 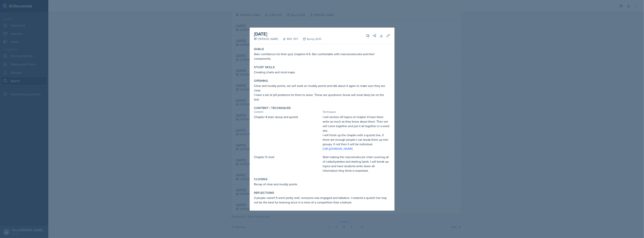 What do you see at coordinates (265, 67) in the screenshot?
I see `label: Study Skills` at bounding box center [265, 67].